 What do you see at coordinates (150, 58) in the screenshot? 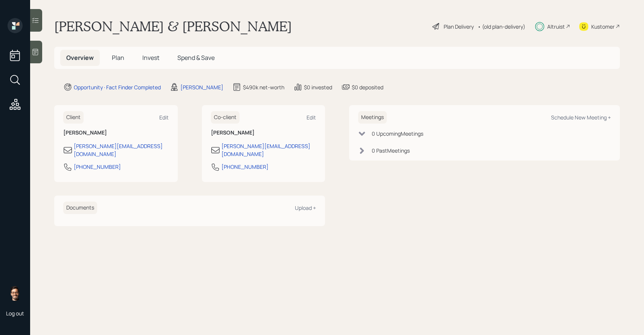
I see `span: Invest` at bounding box center [150, 58].